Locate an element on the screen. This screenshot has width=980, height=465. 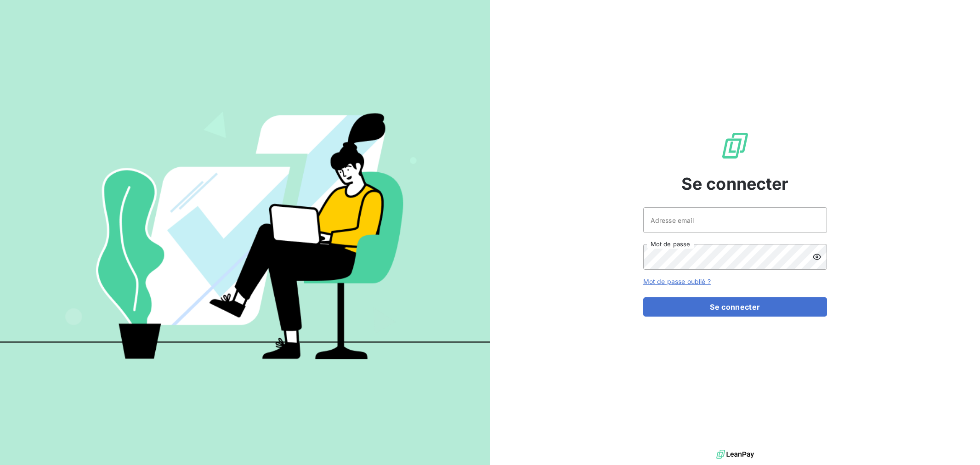
img: Logo LeanPay is located at coordinates (735, 145).